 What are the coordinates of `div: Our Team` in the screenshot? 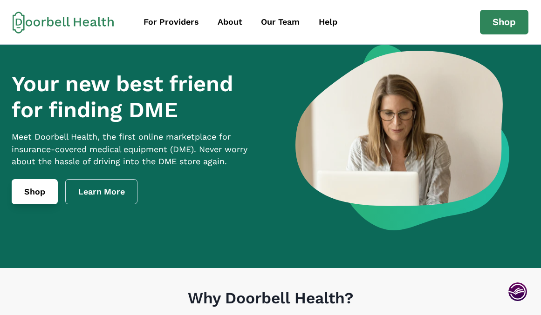 It's located at (280, 22).